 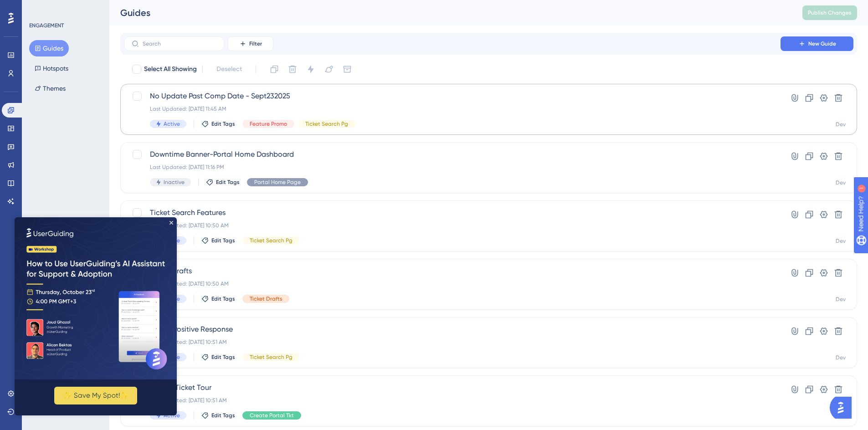 What do you see at coordinates (50, 88) in the screenshot?
I see `button: Themes` at bounding box center [50, 88].